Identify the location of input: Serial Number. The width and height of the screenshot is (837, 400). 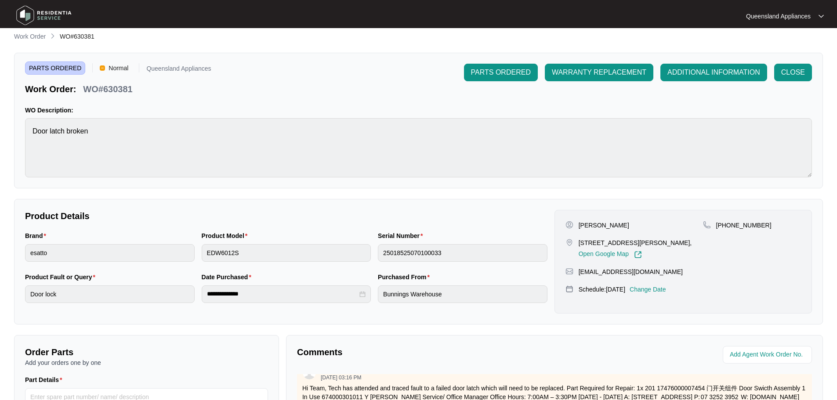
(463, 253).